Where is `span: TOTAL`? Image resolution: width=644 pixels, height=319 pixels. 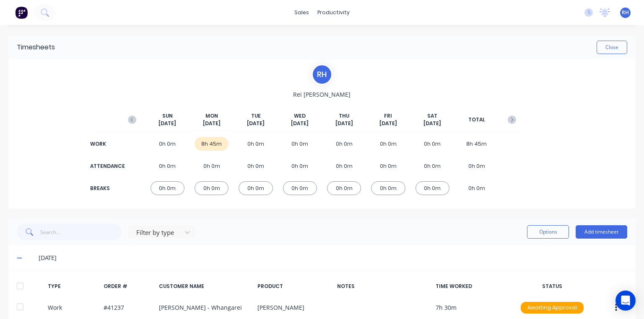
span: TOTAL is located at coordinates (476, 120).